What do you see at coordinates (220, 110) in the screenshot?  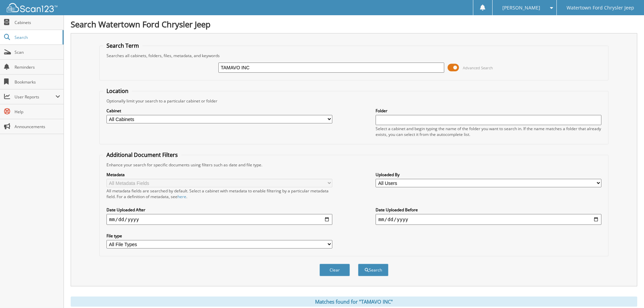 I see `label: Cabinet` at bounding box center [220, 110].